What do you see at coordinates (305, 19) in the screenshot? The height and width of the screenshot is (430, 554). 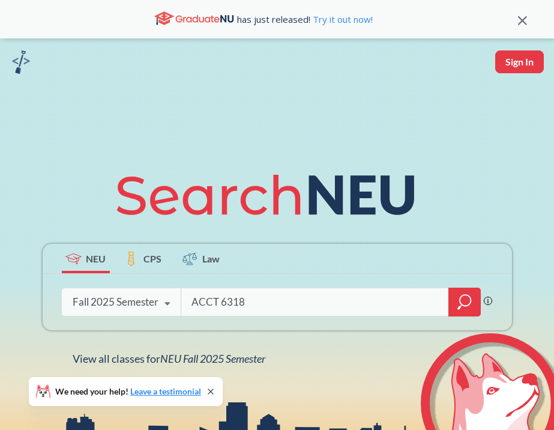 I see `span: has just released!` at bounding box center [305, 19].